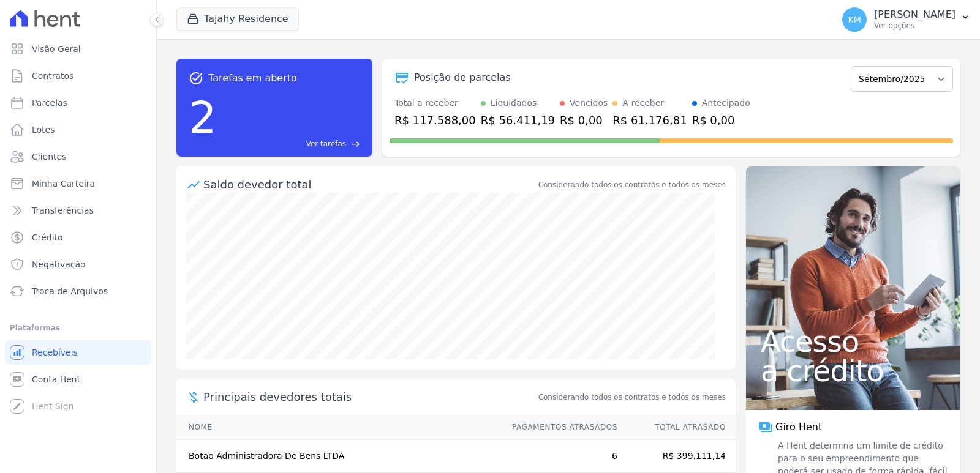 This screenshot has width=980, height=473. Describe the element at coordinates (63, 184) in the screenshot. I see `span: Minha Carteira` at that location.